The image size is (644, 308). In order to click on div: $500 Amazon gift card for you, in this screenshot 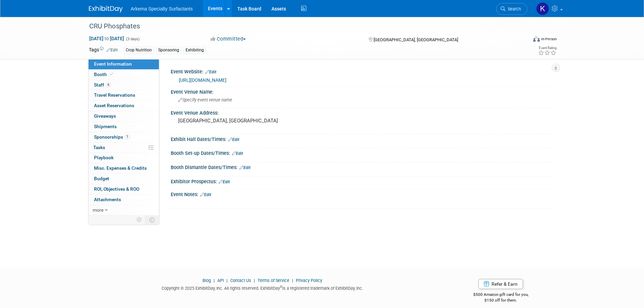, I will do `click(501, 296)`.